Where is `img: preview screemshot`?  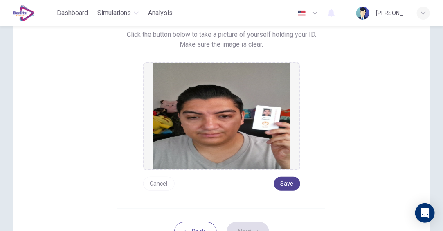 img: preview screemshot is located at coordinates (221, 116).